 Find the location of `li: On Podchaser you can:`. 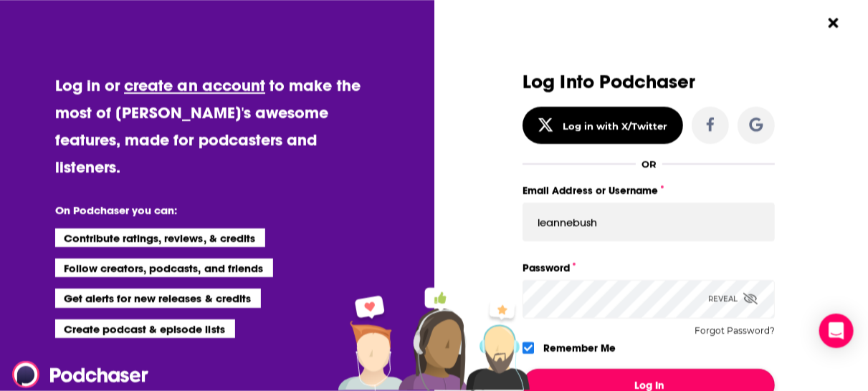

li: On Podchaser you can: is located at coordinates (199, 210).